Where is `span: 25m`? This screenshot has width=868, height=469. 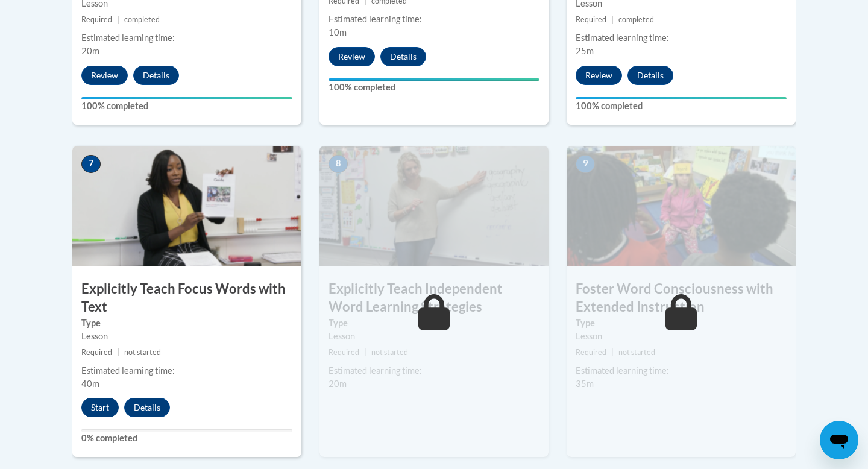
span: 25m is located at coordinates (585, 51).